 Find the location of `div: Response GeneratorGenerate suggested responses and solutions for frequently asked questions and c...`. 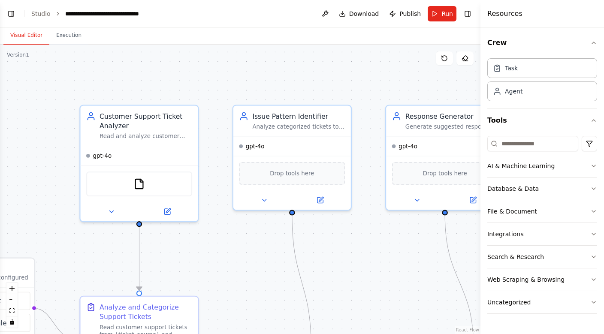

div: Response GeneratorGenerate suggested responses and solutions for frequently asked questions and c... is located at coordinates (445, 158).